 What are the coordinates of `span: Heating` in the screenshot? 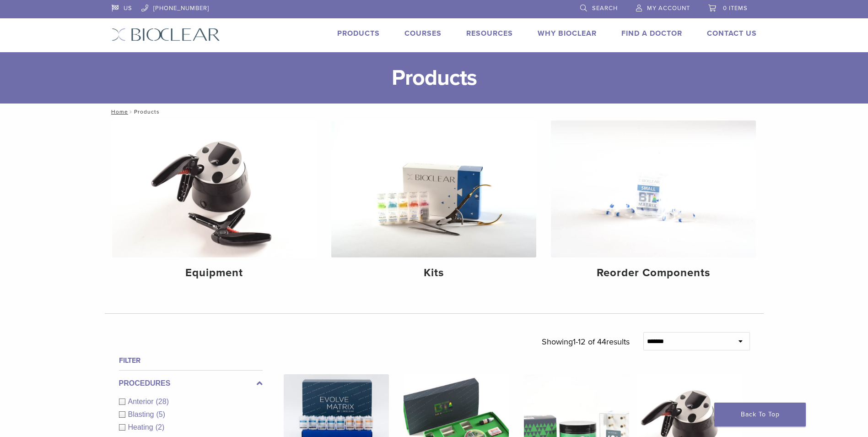 It's located at (141, 427).